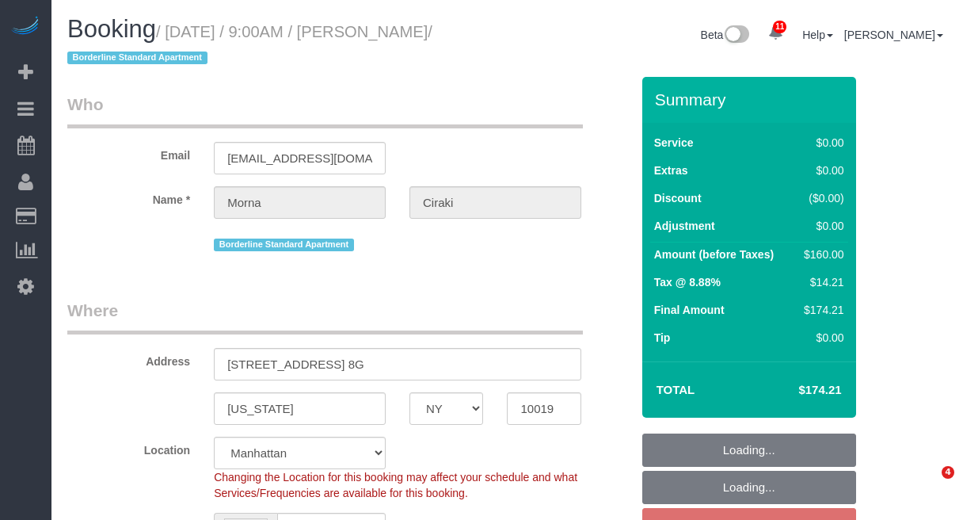 This screenshot has height=520, width=963. Describe the element at coordinates (128, 447) in the screenshot. I see `label: Location` at that location.